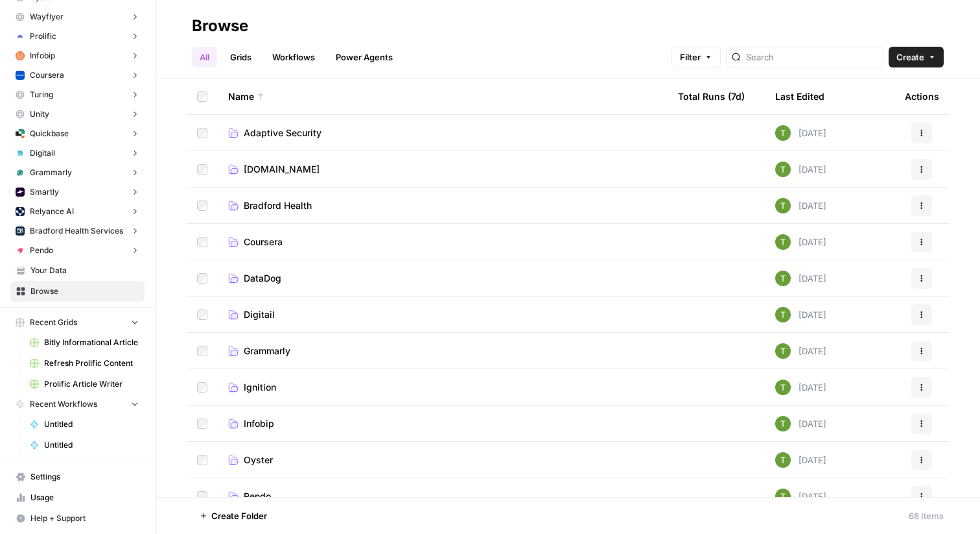 This screenshot has width=980, height=534. What do you see at coordinates (77, 36) in the screenshot?
I see `button: Prolific` at bounding box center [77, 36].